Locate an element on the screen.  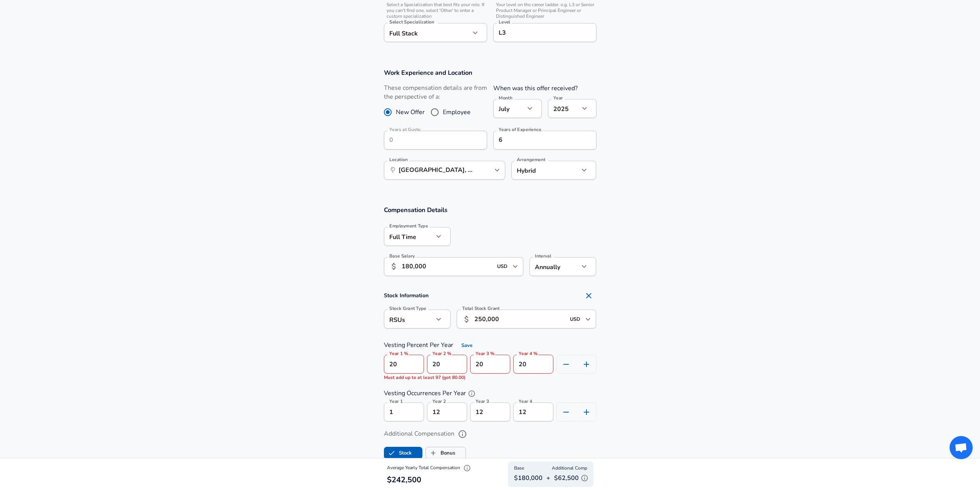
label: Year 3 % is located at coordinates (486, 353).